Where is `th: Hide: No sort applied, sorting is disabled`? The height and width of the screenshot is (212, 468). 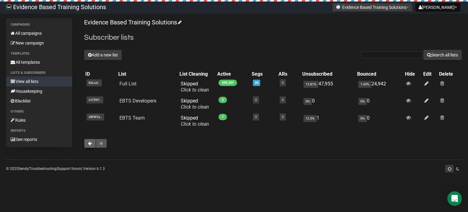
th: Hide: No sort applied, sorting is disabled is located at coordinates (413, 74).